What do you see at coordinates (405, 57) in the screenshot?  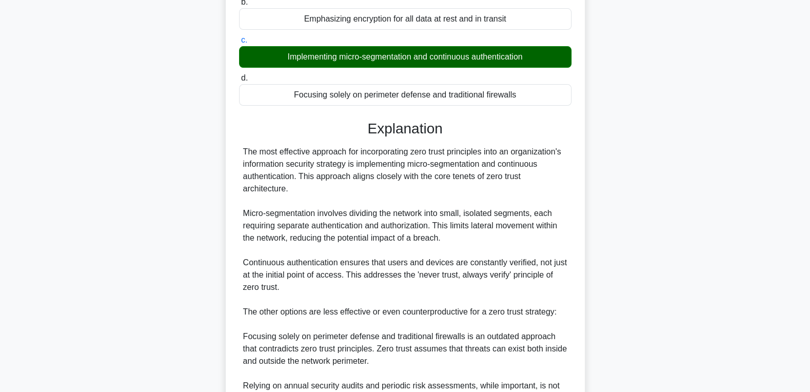 I see `div: Implementing micro-segmentation and continuous authentication` at bounding box center [405, 57].